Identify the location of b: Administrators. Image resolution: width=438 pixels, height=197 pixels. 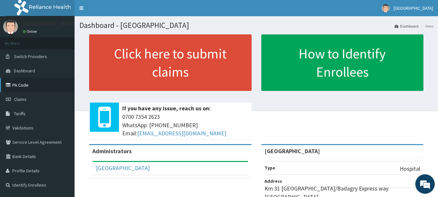
(112, 151).